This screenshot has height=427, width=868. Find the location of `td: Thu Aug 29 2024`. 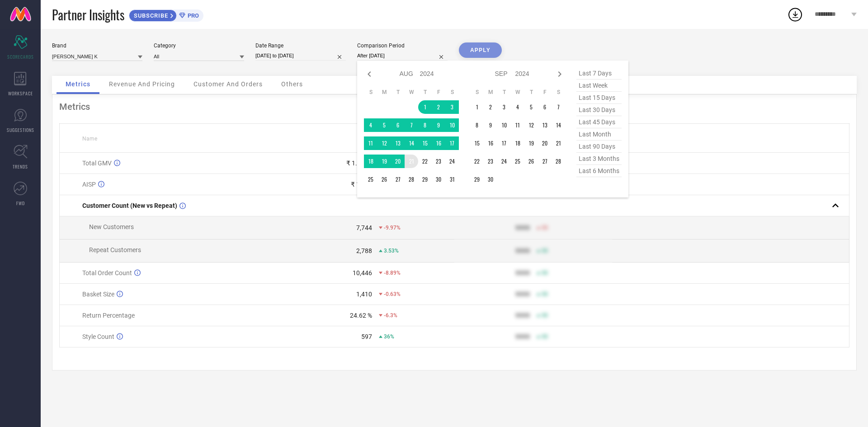

td: Thu Aug 29 2024 is located at coordinates (424, 180).